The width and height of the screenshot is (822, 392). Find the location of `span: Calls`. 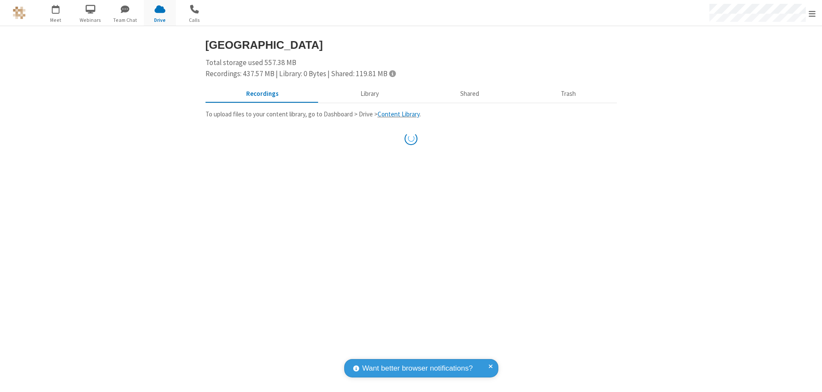

span: Calls is located at coordinates (194, 20).